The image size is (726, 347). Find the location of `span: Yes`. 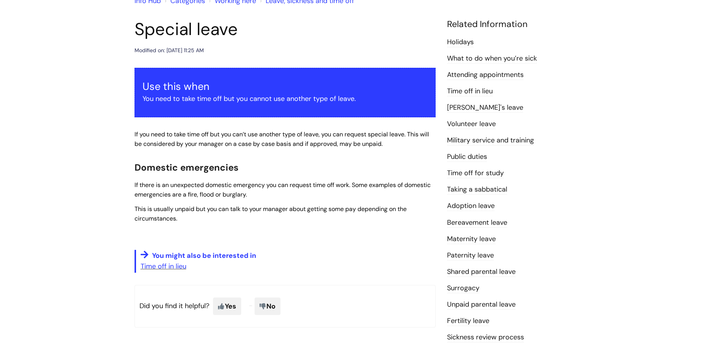

span: Yes is located at coordinates (227, 306).